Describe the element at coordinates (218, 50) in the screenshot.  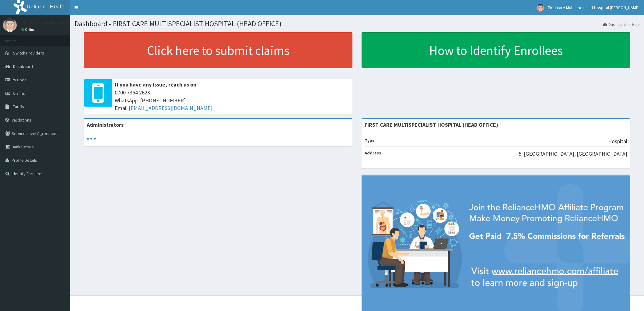
I see `a: Click here to submit claims` at that location.